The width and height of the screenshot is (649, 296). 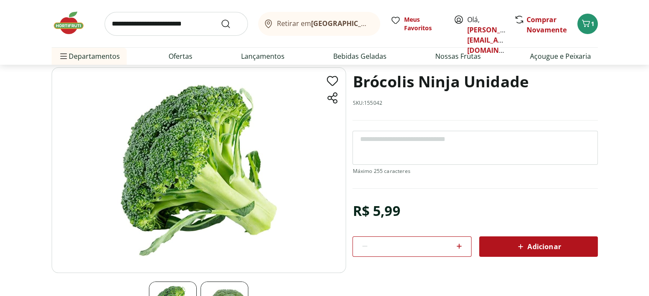 I want to click on a: Bebidas Geladas, so click(x=360, y=56).